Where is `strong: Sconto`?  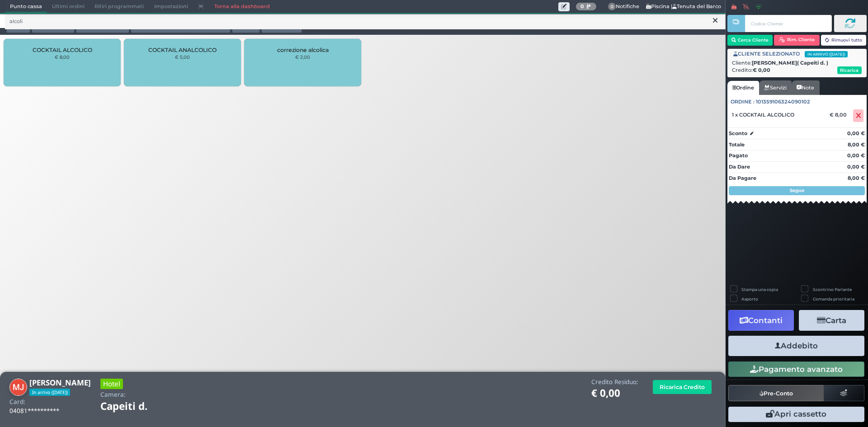 strong: Sconto is located at coordinates (738, 133).